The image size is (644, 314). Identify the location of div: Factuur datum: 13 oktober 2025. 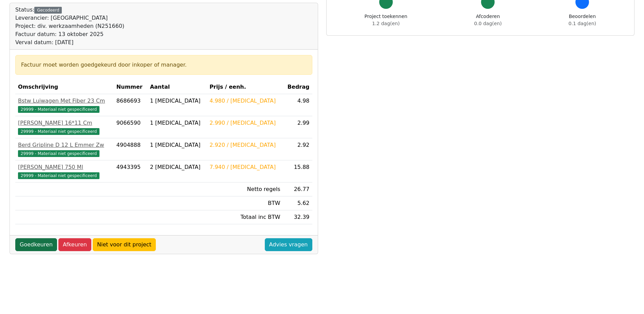
(69, 34).